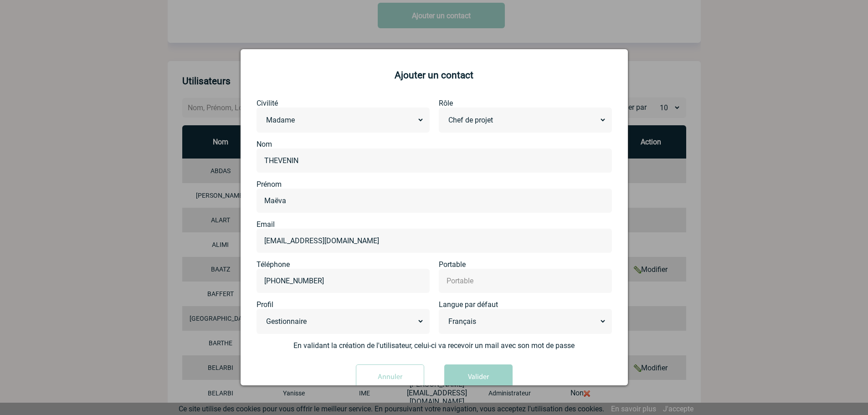  Describe the element at coordinates (343, 103) in the screenshot. I see `label: Civilité` at that location.